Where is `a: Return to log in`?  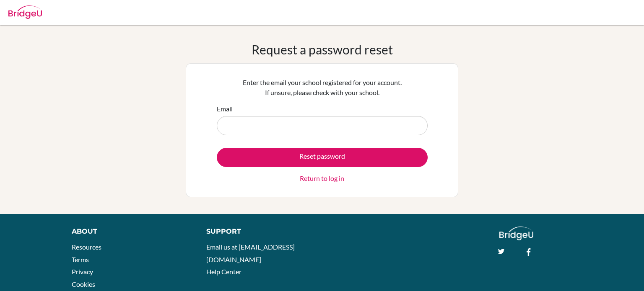 a: Return to log in is located at coordinates (322, 178).